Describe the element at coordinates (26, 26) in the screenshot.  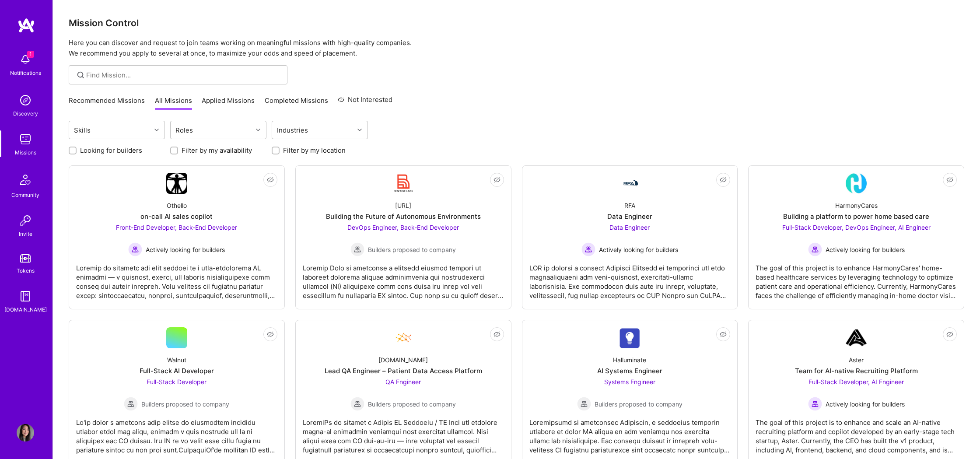
I see `img: logo` at that location.